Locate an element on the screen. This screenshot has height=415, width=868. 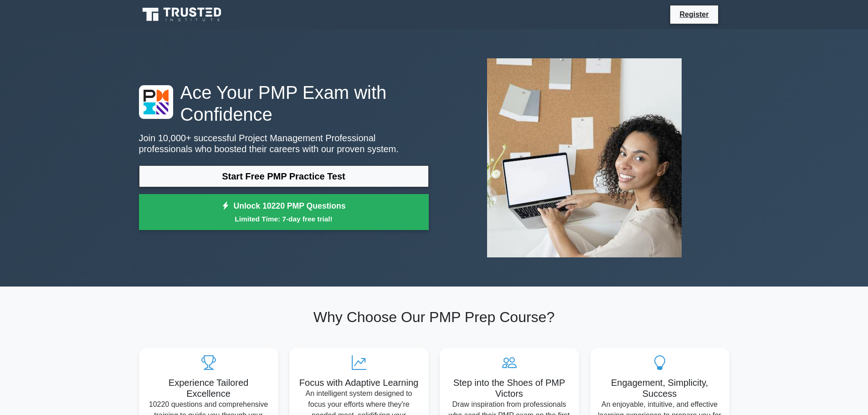
h1: Ace Your PMP Exam with Confidence is located at coordinates (284, 104).